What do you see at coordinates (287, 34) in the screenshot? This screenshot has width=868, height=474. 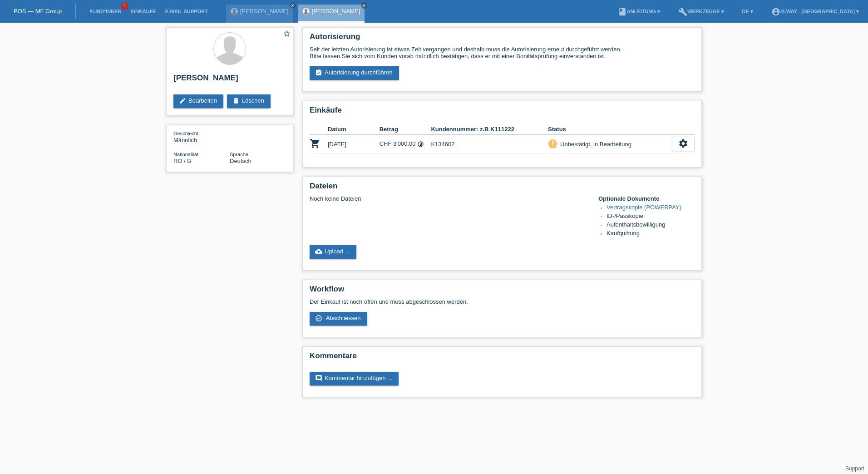 I see `a: star_border` at bounding box center [287, 34].